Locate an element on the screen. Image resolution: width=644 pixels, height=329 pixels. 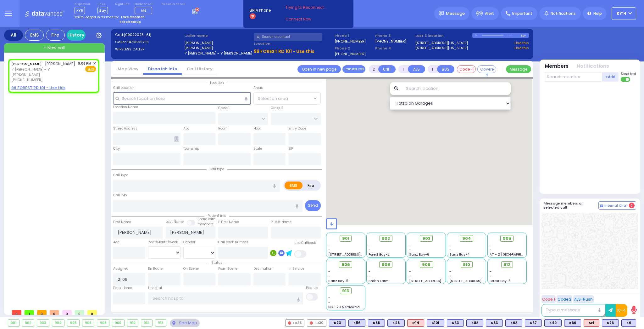
label: Call back number is located at coordinates (233, 242).